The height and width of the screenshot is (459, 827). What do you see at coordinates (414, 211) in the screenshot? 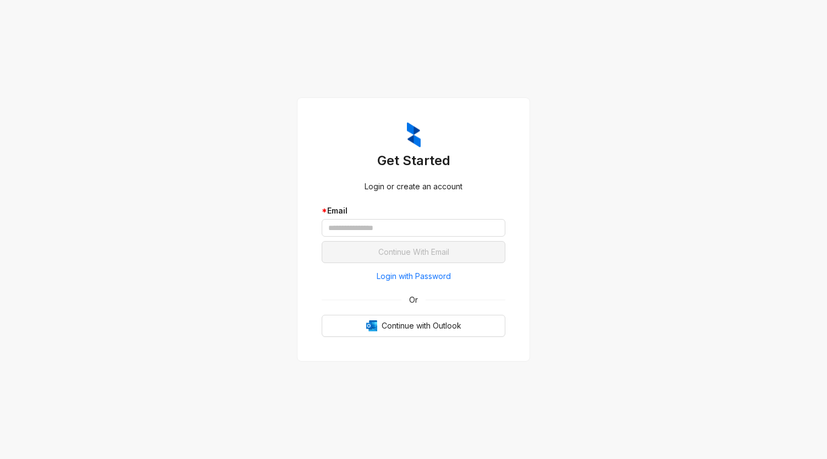
I see `div: Email` at bounding box center [414, 211].